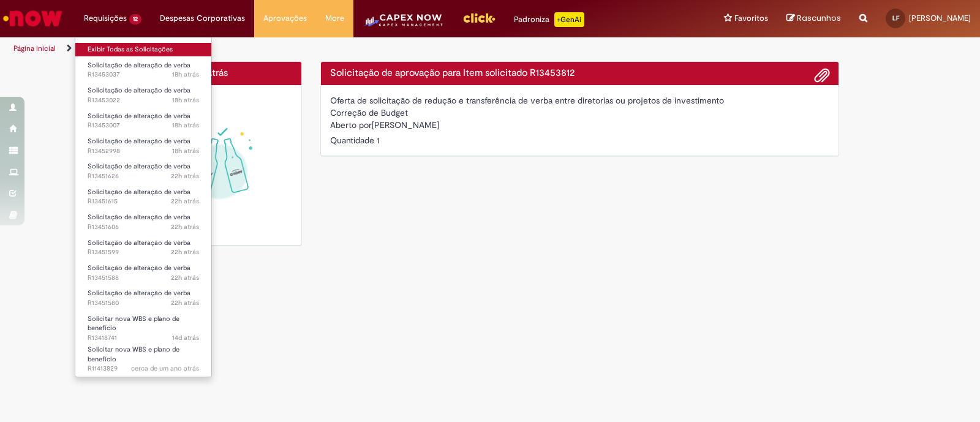  Describe the element at coordinates (33, 18) in the screenshot. I see `img: ServiceNow` at that location.